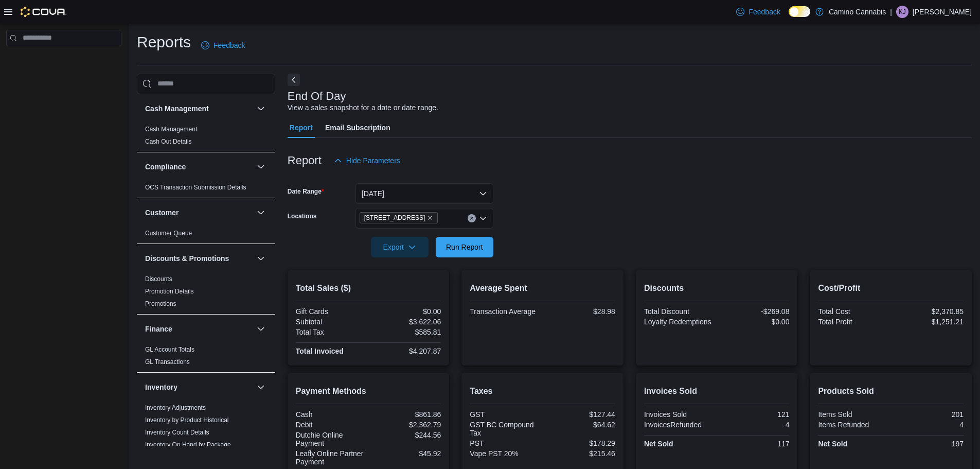 Image resolution: width=980 pixels, height=469 pixels. What do you see at coordinates (64, 60) in the screenshot?
I see `nav: Complex example` at bounding box center [64, 60].